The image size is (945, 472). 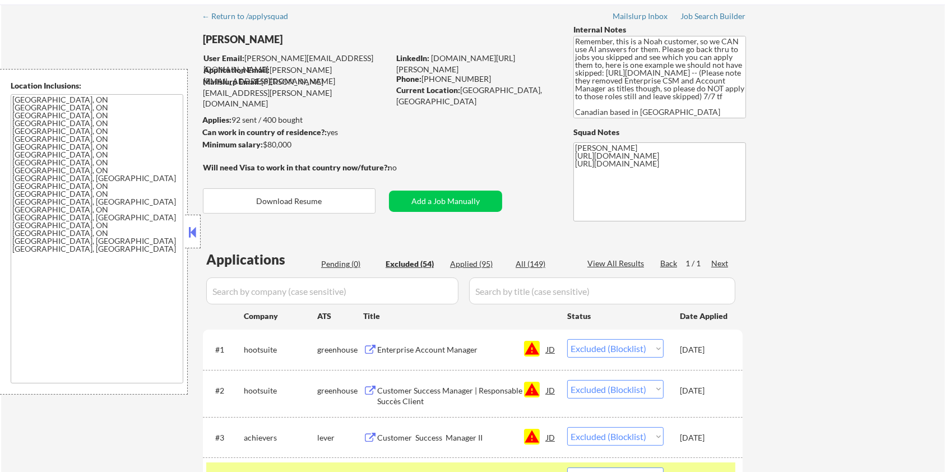 What do you see at coordinates (615, 315) in the screenshot?
I see `div: Status` at bounding box center [615, 315].